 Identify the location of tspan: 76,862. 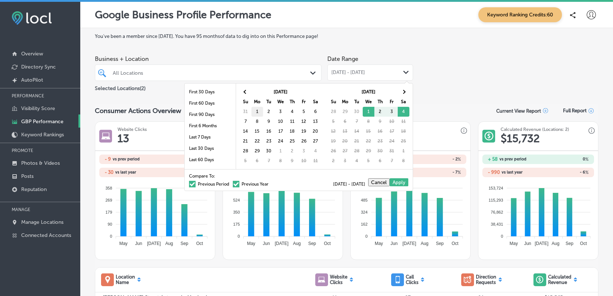
(497, 212).